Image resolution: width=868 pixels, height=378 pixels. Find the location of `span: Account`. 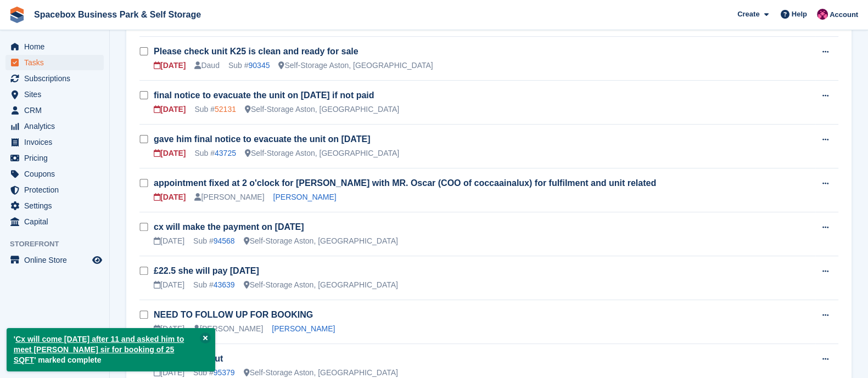

span: Account is located at coordinates (843, 15).